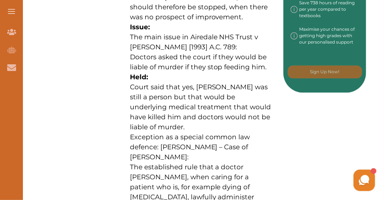 This screenshot has height=200, width=384. What do you see at coordinates (140, 27) in the screenshot?
I see `strong: Issue:` at bounding box center [140, 27].